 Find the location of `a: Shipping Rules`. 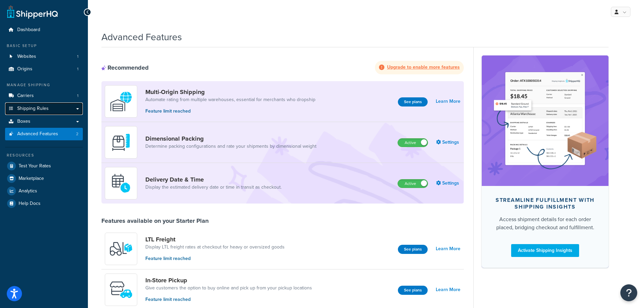

a: Shipping Rules is located at coordinates (44, 109).